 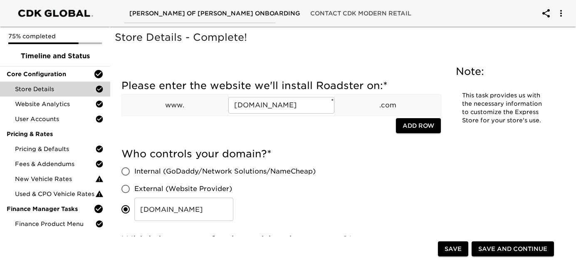 What do you see at coordinates (55, 149) in the screenshot?
I see `span: Pricing & Defaults` at bounding box center [55, 149].